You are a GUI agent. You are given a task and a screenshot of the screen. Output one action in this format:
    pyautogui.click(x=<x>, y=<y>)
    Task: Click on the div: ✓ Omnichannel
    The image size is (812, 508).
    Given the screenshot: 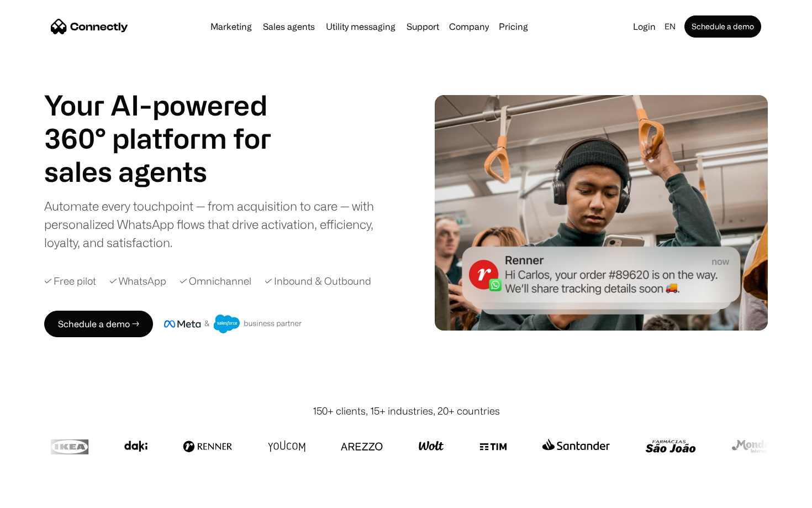 What is the action you would take?
    pyautogui.click(x=215, y=281)
    